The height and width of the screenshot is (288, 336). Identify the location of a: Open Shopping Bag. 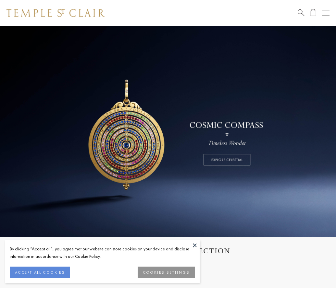
(313, 13).